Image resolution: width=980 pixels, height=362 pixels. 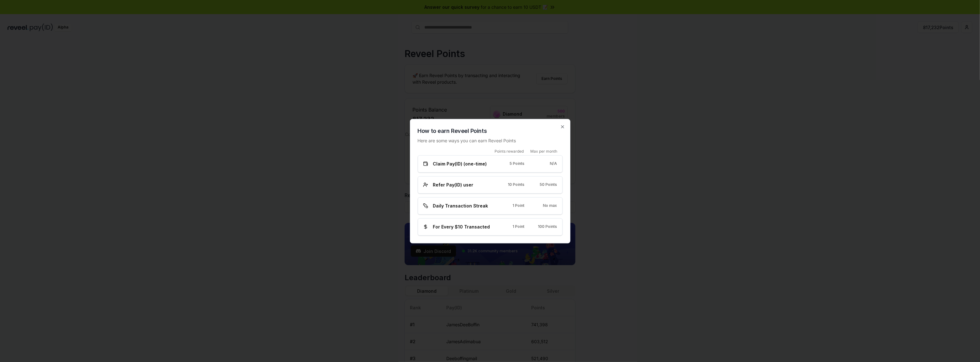 What do you see at coordinates (516, 185) in the screenshot?
I see `span: 10 Points` at bounding box center [516, 185].